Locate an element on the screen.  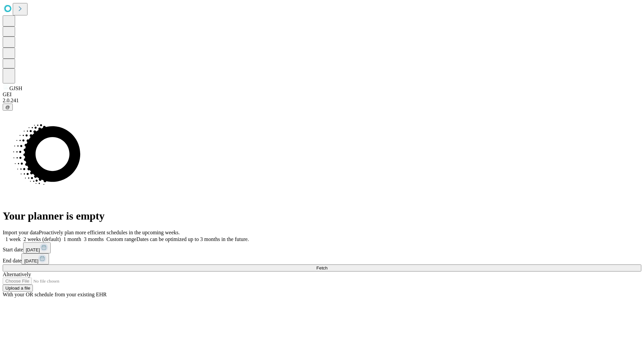
span: 3 months is located at coordinates (93, 239).